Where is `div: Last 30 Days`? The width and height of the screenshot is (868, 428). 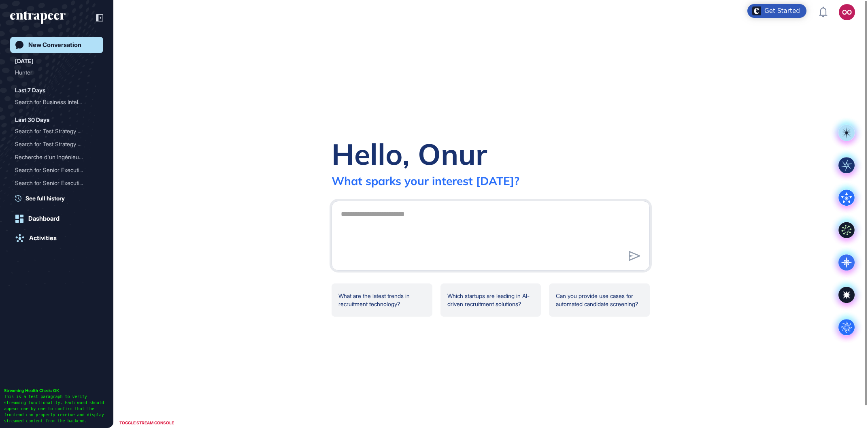 div: Last 30 Days is located at coordinates (32, 120).